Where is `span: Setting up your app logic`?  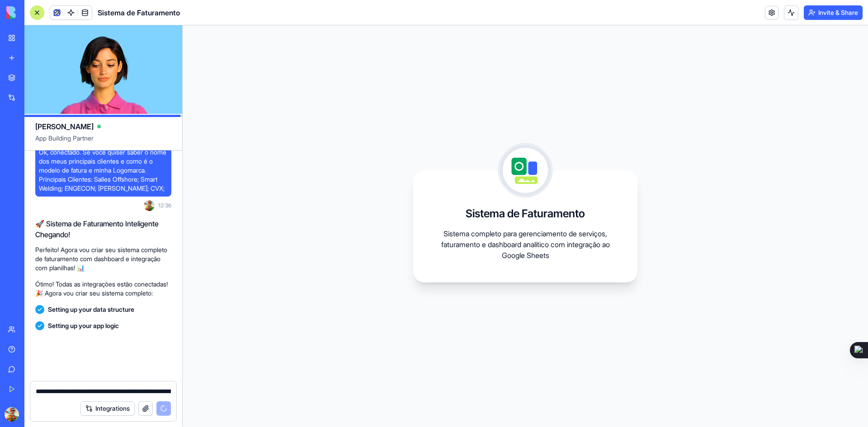
span: Setting up your app logic is located at coordinates (83, 326).